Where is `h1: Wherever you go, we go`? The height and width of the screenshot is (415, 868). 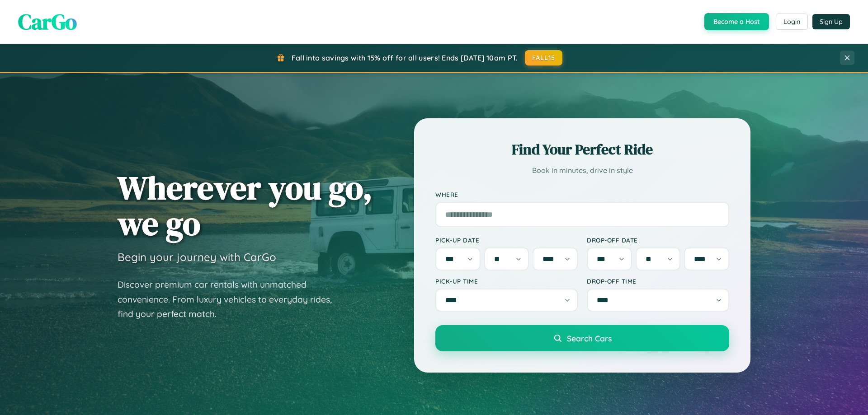 h1: Wherever you go, we go is located at coordinates (245, 206).